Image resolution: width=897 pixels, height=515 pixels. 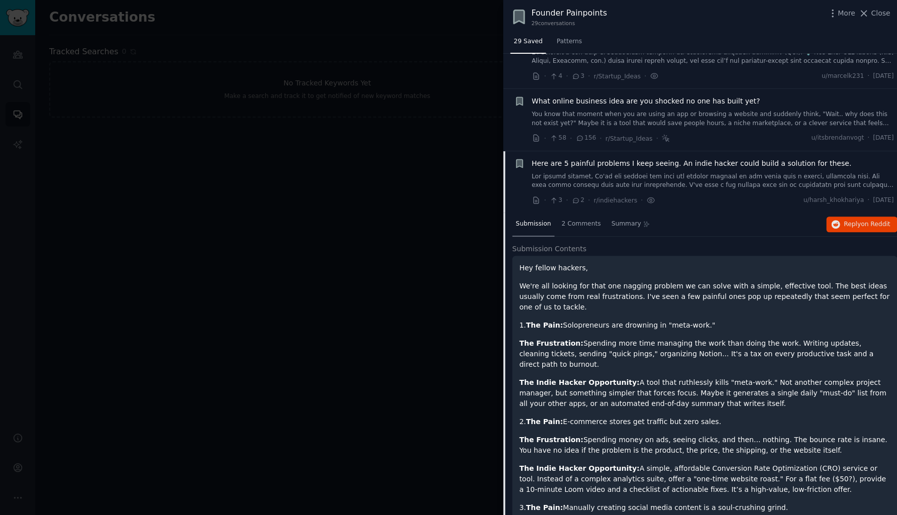 What do you see at coordinates (578, 201) in the screenshot?
I see `span: 2` at bounding box center [578, 201].